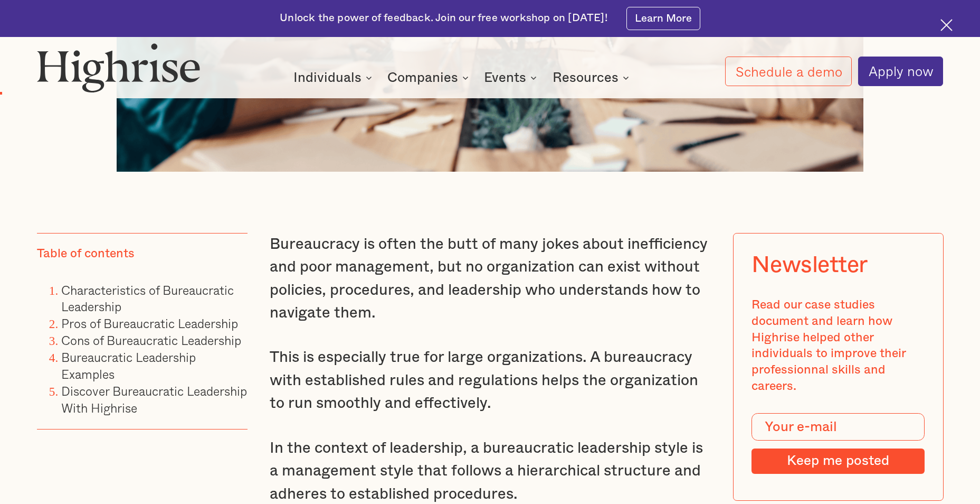 This screenshot has height=504, width=980. What do you see at coordinates (490, 380) in the screenshot?
I see `p: This is especially true for large organizations. A bureaucracy with established rules and regulat...` at bounding box center [490, 380].